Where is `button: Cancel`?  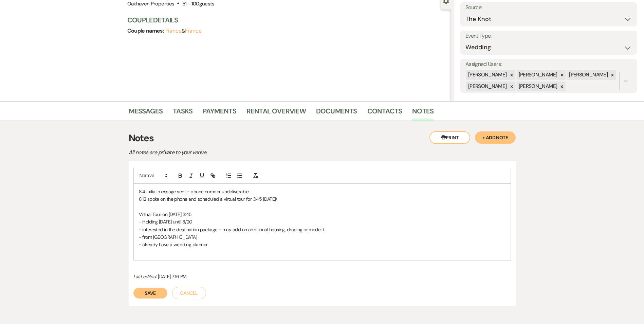
button: Cancel is located at coordinates (189, 293).